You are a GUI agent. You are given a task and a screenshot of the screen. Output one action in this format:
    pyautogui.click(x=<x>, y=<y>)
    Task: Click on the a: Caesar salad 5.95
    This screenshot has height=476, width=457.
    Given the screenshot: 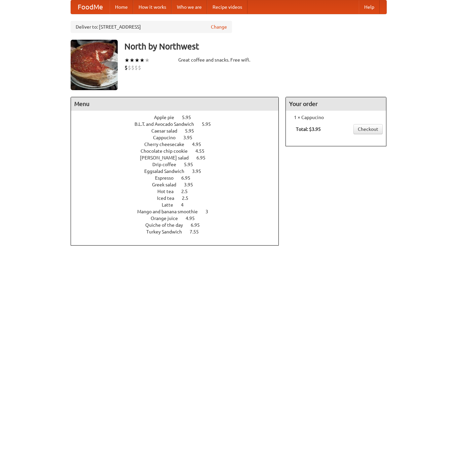 What is the action you would take?
    pyautogui.click(x=179, y=131)
    